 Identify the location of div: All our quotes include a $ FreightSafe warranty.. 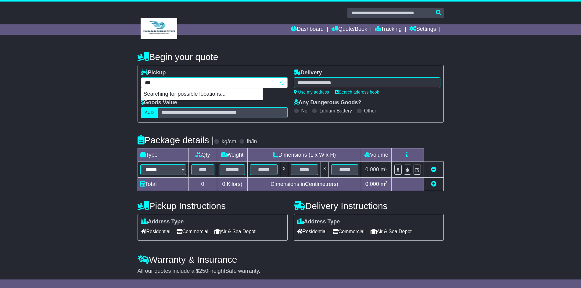
(290, 271).